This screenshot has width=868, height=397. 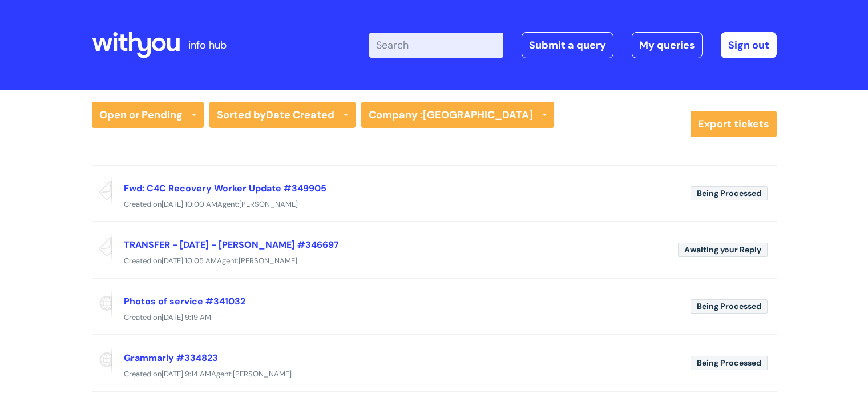 I want to click on span: Awaiting your Reply, so click(x=722, y=249).